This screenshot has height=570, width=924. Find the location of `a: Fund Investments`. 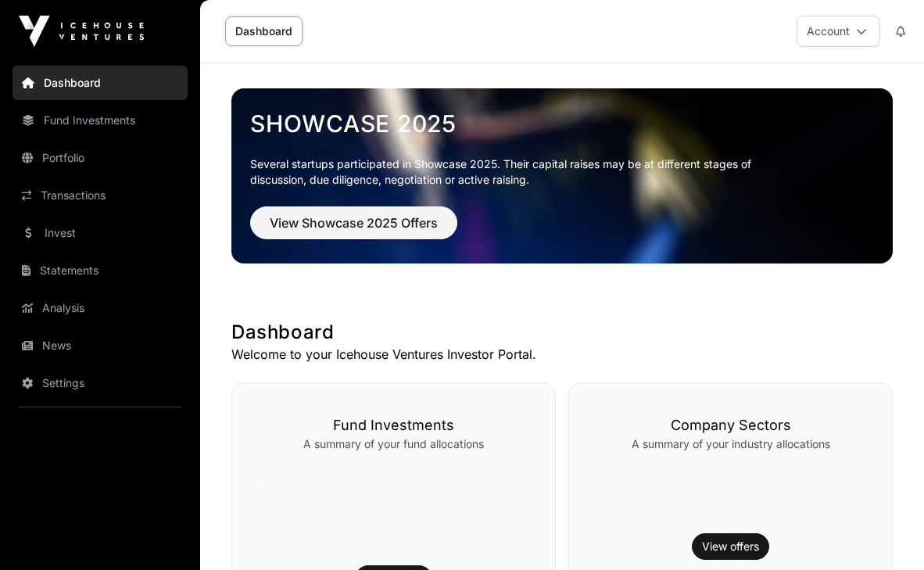

a: Fund Investments is located at coordinates (100, 120).